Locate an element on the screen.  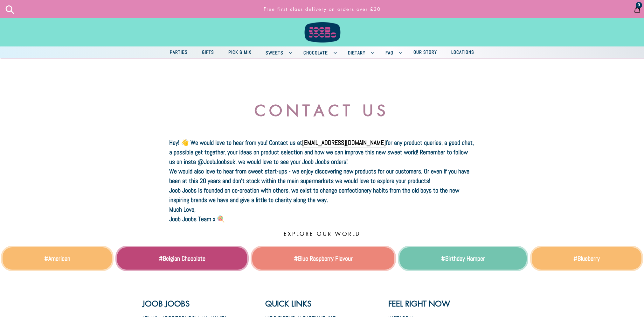
button: Dietary is located at coordinates (359, 52).